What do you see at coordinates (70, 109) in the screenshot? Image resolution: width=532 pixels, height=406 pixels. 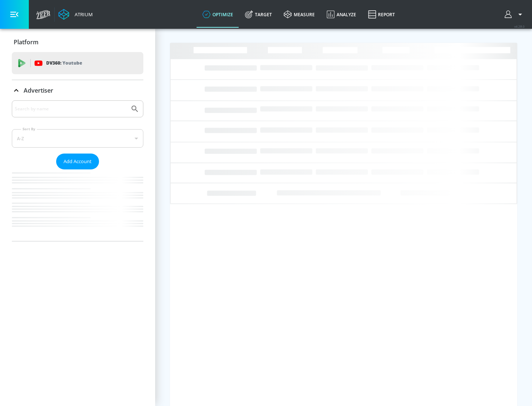 I see `input: Search by name` at bounding box center [70, 109].